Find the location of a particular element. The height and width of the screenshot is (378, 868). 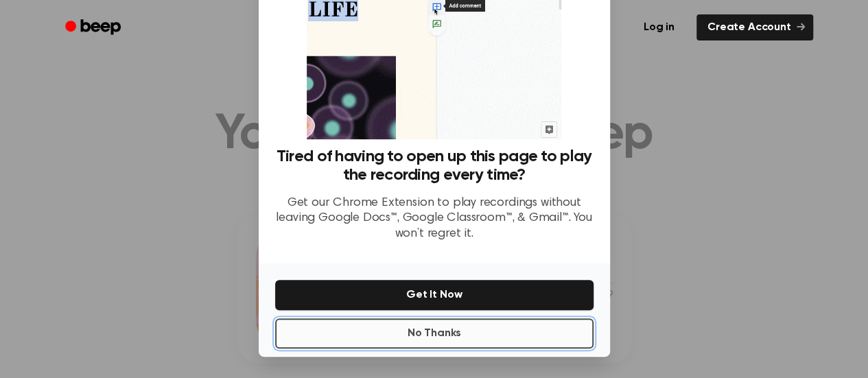

a: Beep is located at coordinates (94, 27).